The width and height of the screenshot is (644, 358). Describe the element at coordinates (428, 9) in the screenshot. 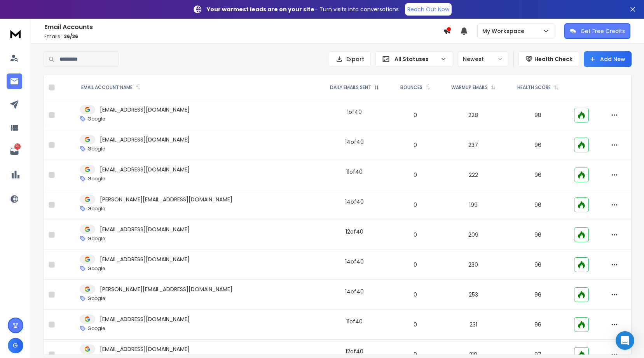

I see `p: Reach Out Now` at that location.